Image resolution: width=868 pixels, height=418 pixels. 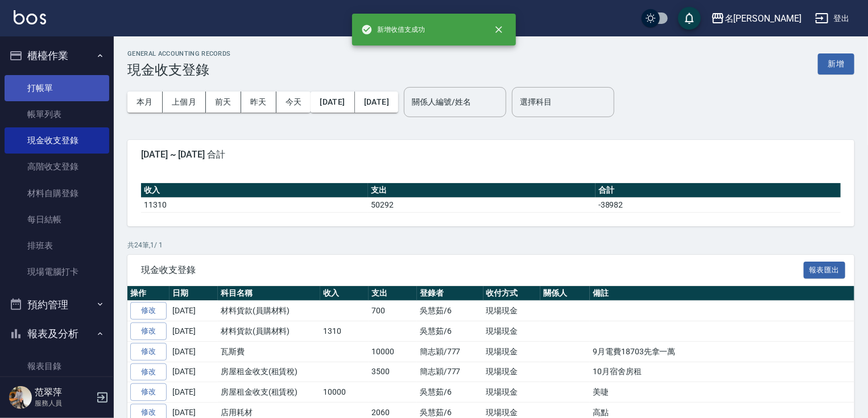 I want to click on th: 合計, so click(x=718, y=190).